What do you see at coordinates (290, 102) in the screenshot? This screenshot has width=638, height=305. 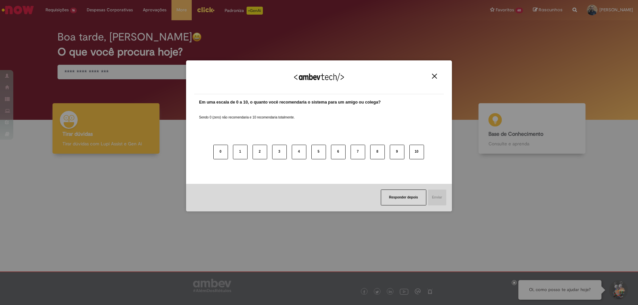 I see `label: Em uma escala de 0 a 10, o quanto você recomendaria o sistema para um amigo ou colega?` at bounding box center [290, 102].